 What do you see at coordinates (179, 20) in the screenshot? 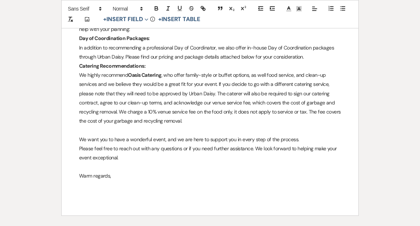
I see `button: +Insert Table` at bounding box center [179, 20].